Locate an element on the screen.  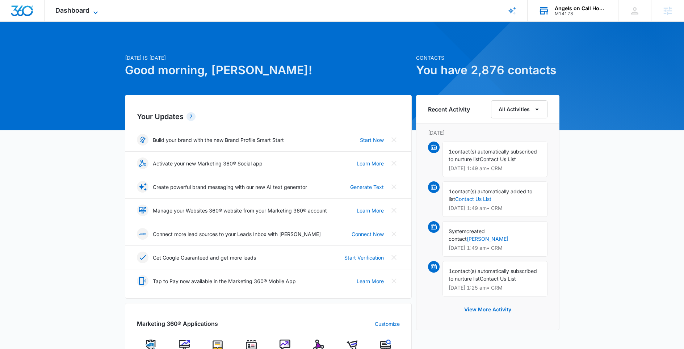
span: contact(s) automatically added to list is located at coordinates (490, 195).